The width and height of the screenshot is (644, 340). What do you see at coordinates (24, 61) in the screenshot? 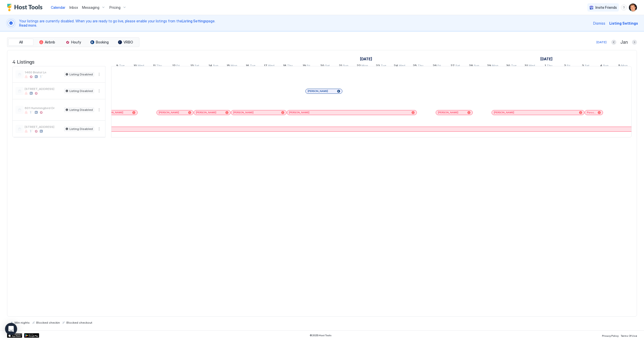
I see `span: 4 Listings` at bounding box center [24, 61].